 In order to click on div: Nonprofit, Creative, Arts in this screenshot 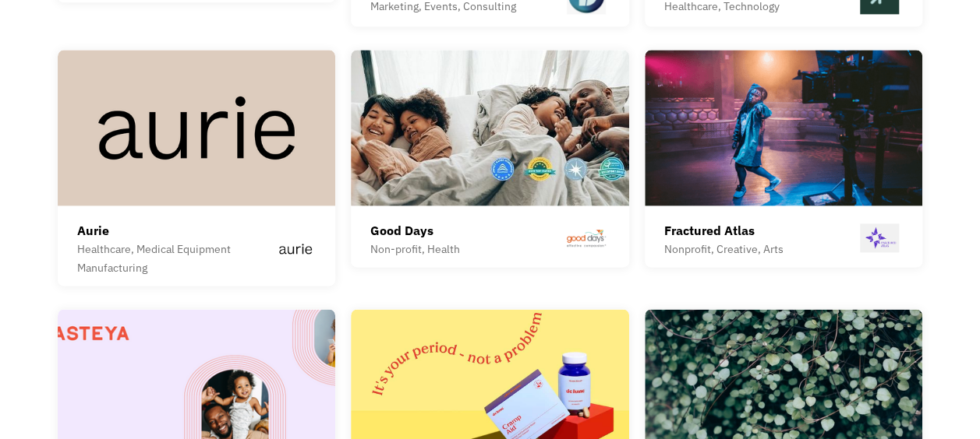, I will do `click(723, 249)`.